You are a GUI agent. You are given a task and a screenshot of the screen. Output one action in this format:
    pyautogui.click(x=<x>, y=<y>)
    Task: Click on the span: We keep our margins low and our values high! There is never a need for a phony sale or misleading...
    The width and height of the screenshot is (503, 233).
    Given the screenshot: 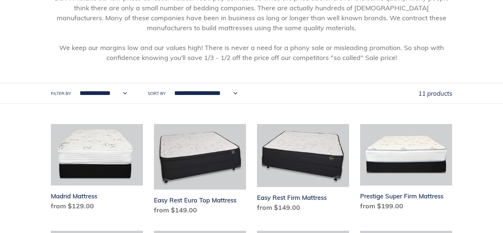 What is the action you would take?
    pyautogui.click(x=251, y=53)
    